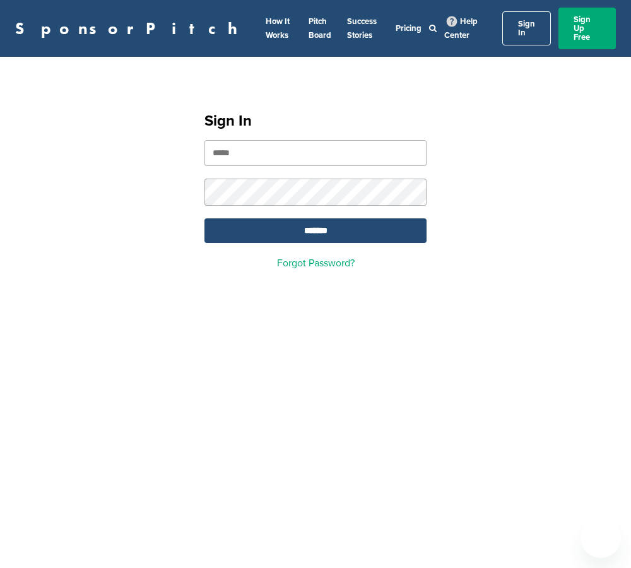 This screenshot has width=631, height=568. Describe the element at coordinates (316, 263) in the screenshot. I see `a: Forgot Password?` at that location.